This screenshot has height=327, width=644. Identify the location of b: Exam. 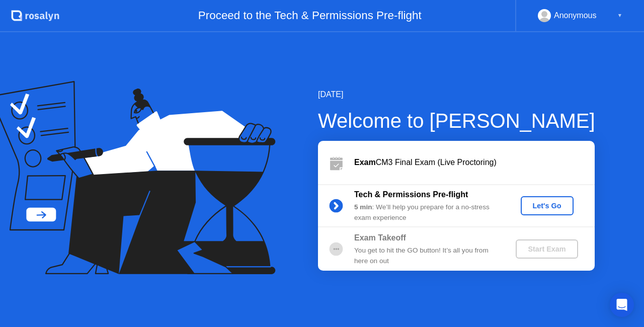
(365, 162).